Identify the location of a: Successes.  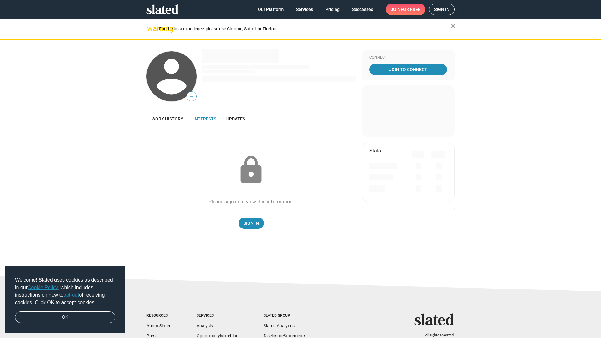
(362, 9).